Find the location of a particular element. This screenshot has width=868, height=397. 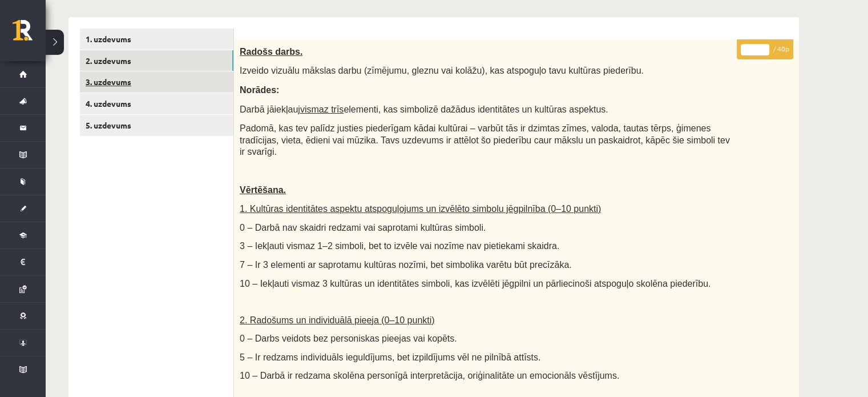

span: 0 – Darbs veidots bez personiskas pieejas vai kopēts. is located at coordinates (348, 338).